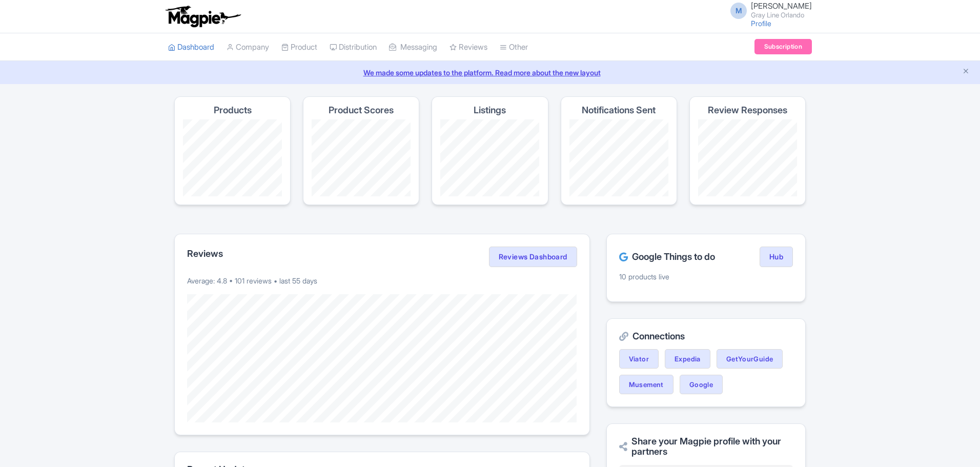 This screenshot has height=467, width=980. What do you see at coordinates (468, 47) in the screenshot?
I see `a: Reviews` at bounding box center [468, 47].